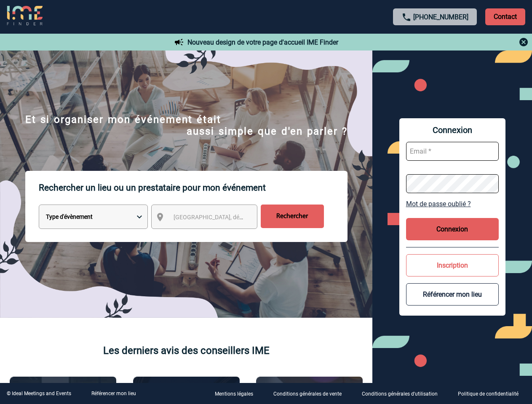 This screenshot has width=532, height=404. Describe the element at coordinates (452, 130) in the screenshot. I see `span: Connexion` at that location.